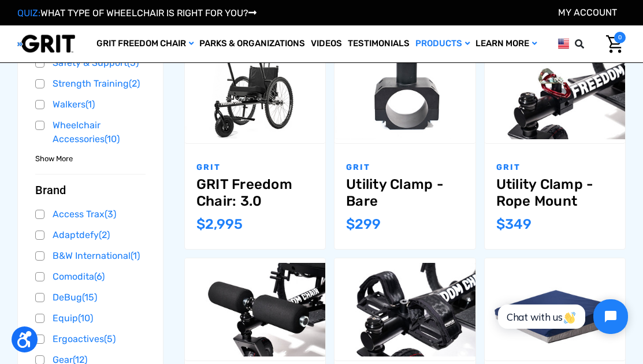 The image size is (643, 364). Describe the element at coordinates (110, 214) in the screenshot. I see `span: (3)` at that location.